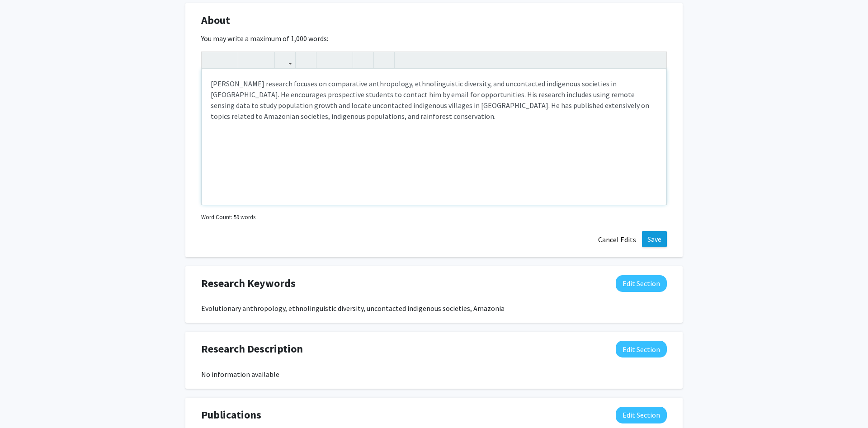 The height and width of the screenshot is (428, 868). I want to click on div: Evolutionary anthropology, ethnolinguistic diversity, uncontacted indigenous societies, Amazonia, so click(434, 308).